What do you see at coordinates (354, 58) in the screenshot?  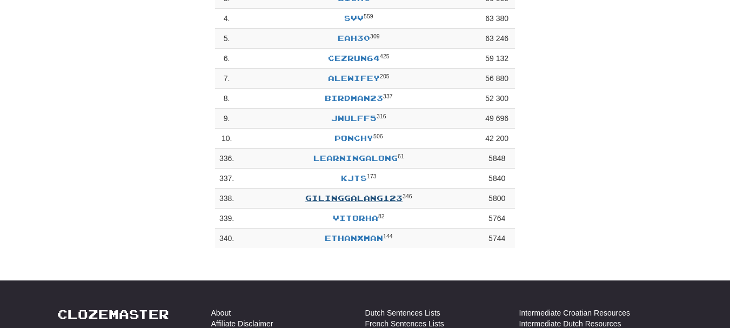 I see `a: Cezrun64` at bounding box center [354, 58].